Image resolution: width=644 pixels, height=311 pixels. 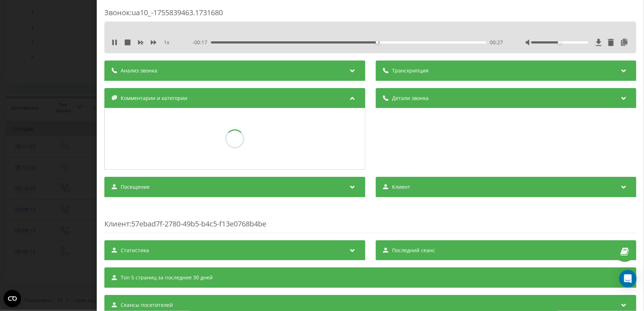 I want to click on div: Звонок : ua10_-1755839463.1731680, so click(x=370, y=14).